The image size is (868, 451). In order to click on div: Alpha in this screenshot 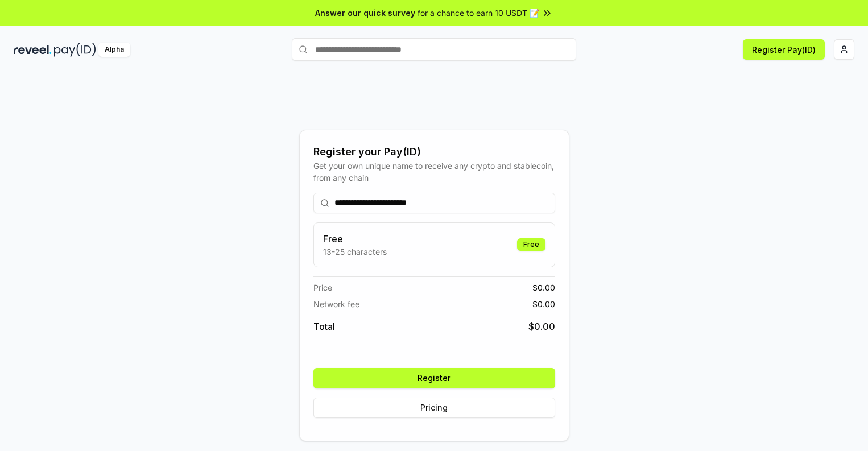, I will do `click(115, 49)`.